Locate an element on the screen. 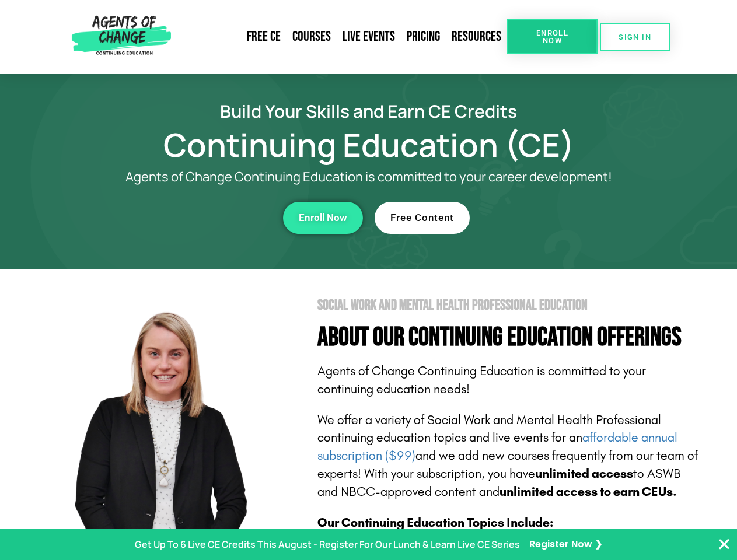 The width and height of the screenshot is (737, 560). h2: Build Your Skills and Earn CE Credits is located at coordinates (369, 111).